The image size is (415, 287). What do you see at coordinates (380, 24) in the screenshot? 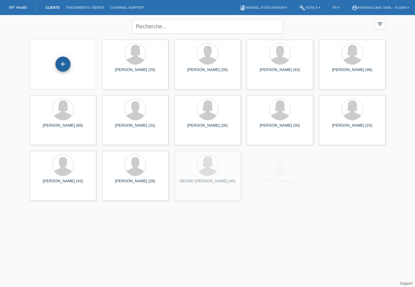
I see `i: filter_list` at bounding box center [380, 24].